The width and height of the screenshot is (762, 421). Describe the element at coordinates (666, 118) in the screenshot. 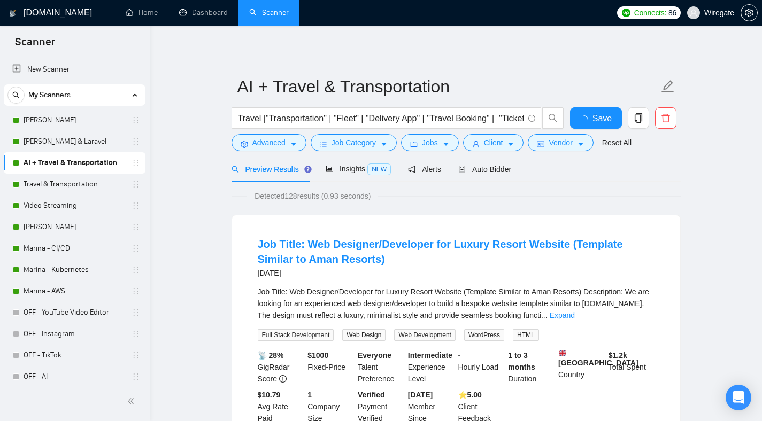

I see `span: delete` at that location.